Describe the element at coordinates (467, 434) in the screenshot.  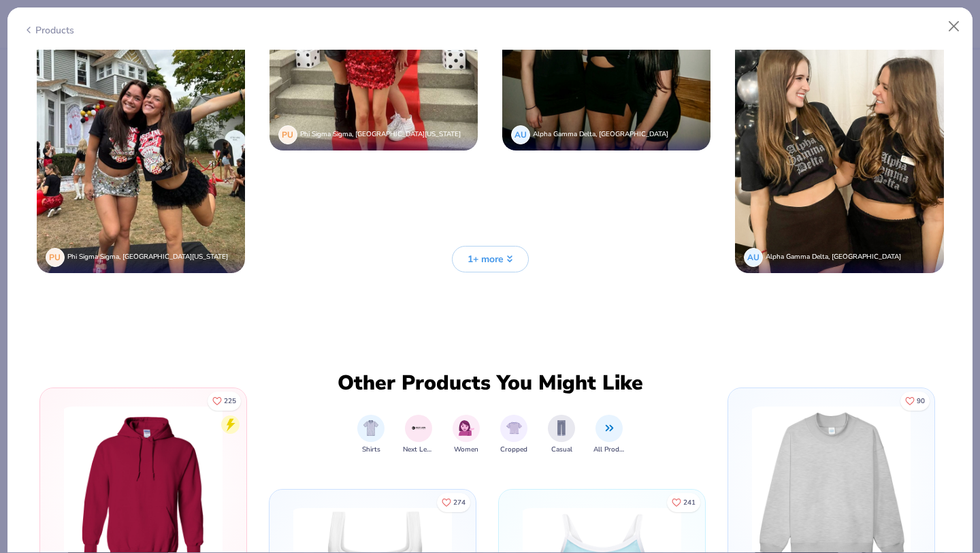
I see `div: filter for Women` at that location.